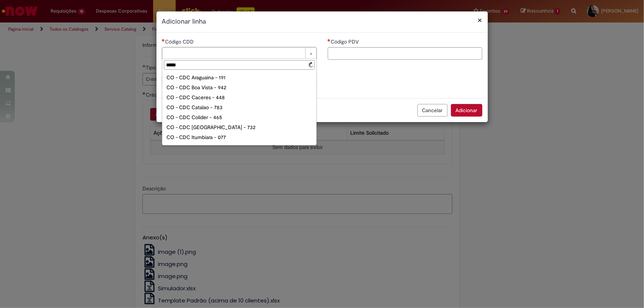  I want to click on div: CO - CDC Itumbiara - 077, so click(239, 138).